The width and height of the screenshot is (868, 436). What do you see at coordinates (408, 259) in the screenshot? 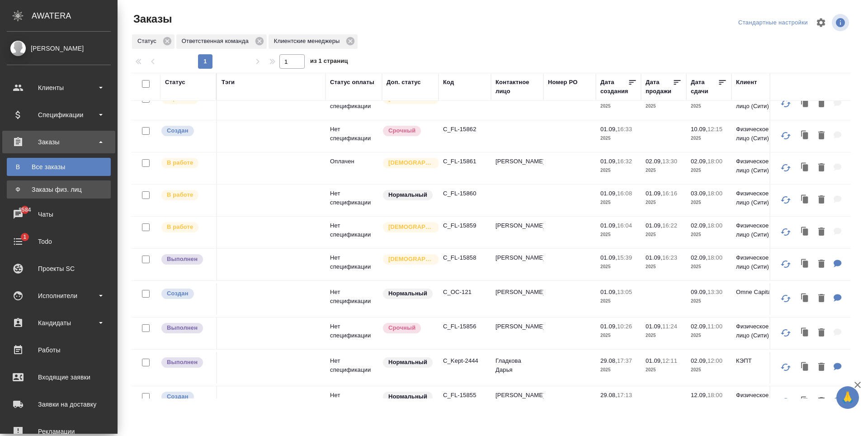
I see `div: Выставляется автоматически для первых 3 заказов нового контактного лица. Особое внимание` at bounding box center [408, 259].